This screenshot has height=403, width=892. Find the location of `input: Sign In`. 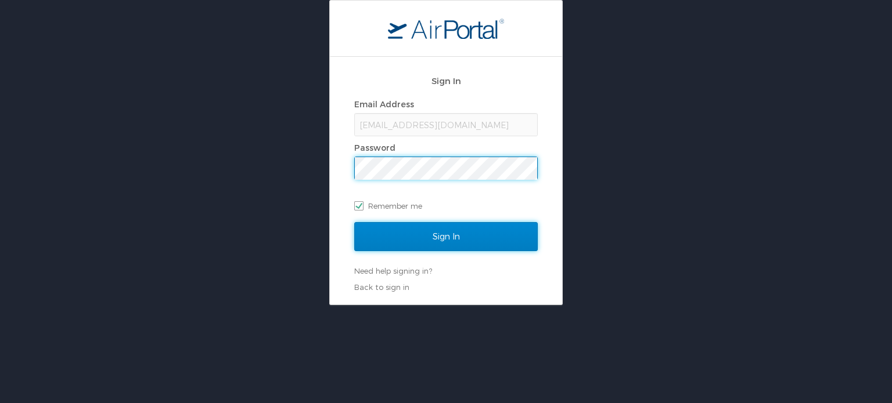

input: Sign In is located at coordinates (446, 237).